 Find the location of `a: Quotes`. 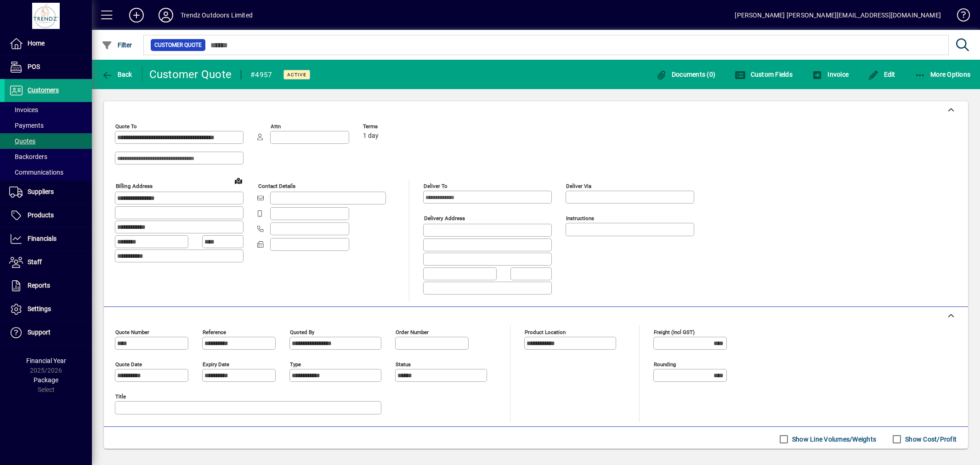

a: Quotes is located at coordinates (48, 142).